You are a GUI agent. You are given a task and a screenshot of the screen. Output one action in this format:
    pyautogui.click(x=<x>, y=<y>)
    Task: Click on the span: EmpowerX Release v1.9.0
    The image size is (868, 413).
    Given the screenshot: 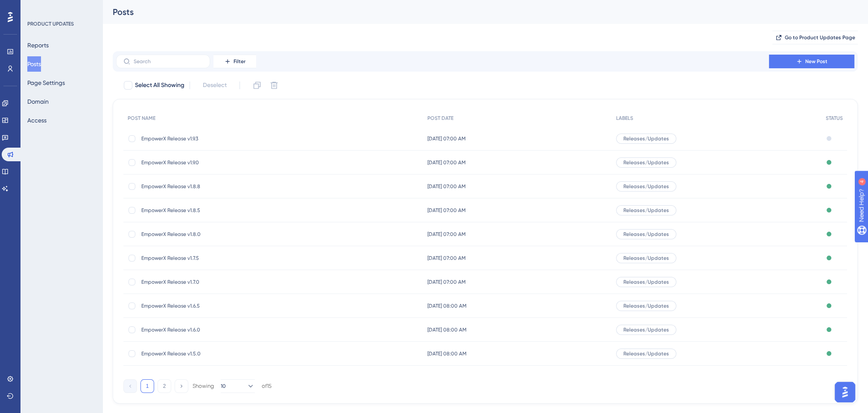 What is the action you would take?
    pyautogui.click(x=209, y=163)
    